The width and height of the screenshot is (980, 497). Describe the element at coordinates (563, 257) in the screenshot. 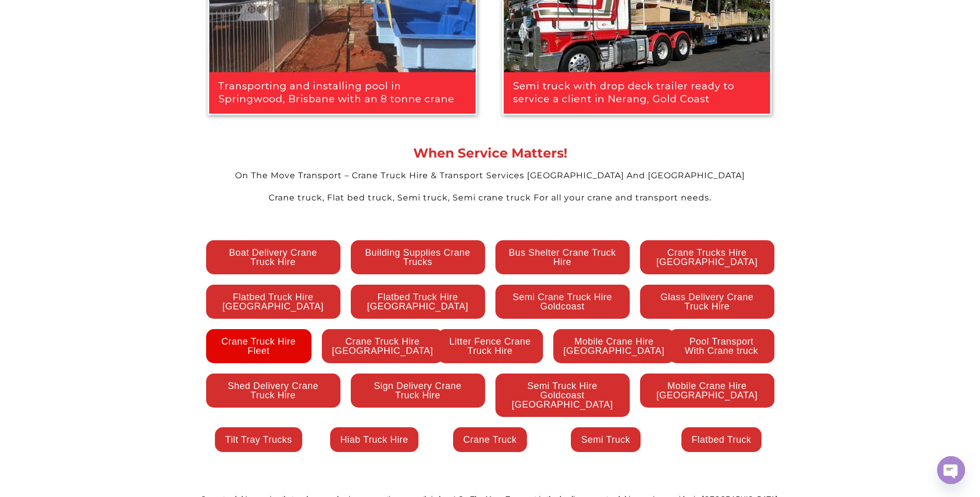

I see `span: Bus Shelter Crane Truck Hire` at that location.